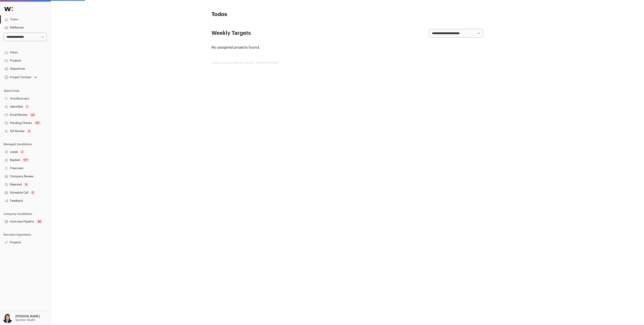  I want to click on div: 39, so click(39, 222).